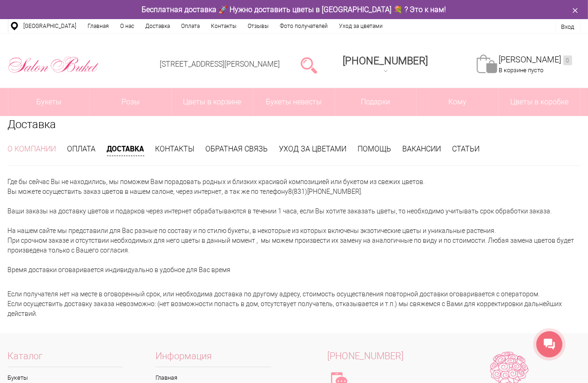  Describe the element at coordinates (568, 27) in the screenshot. I see `a: Вход` at that location.